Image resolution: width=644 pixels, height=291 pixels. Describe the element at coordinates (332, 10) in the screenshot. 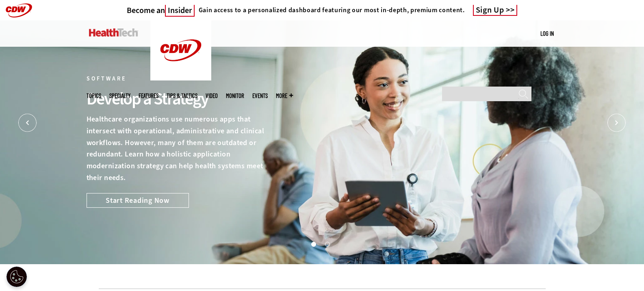

I see `h4: Gain access to a personalized dashboard featuring our most in-depth, premium content.` at that location.